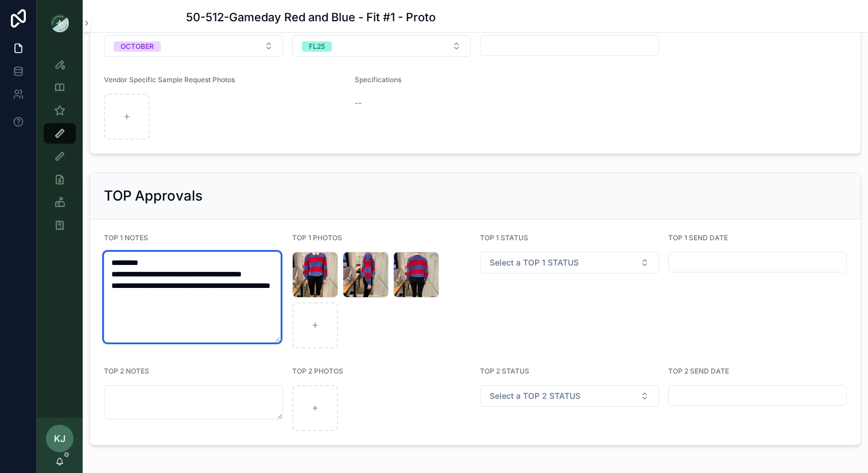  I want to click on span: TOP 2 PHOTOS, so click(317, 370).